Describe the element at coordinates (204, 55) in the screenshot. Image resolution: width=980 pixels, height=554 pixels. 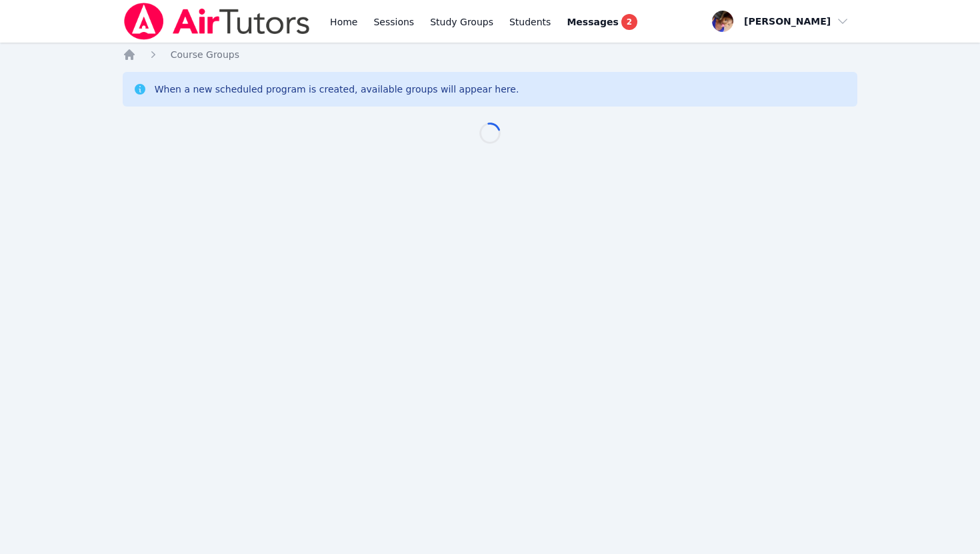
I see `a: Course Groups` at that location.